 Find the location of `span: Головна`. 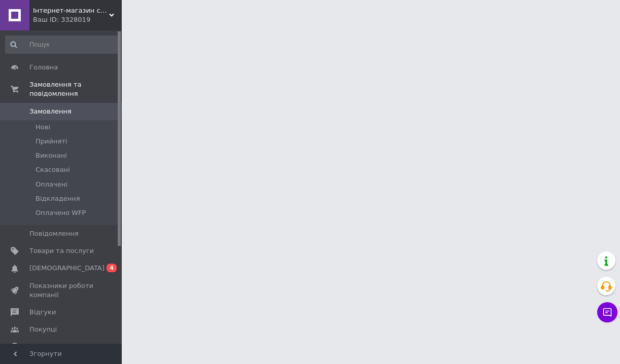

span: Головна is located at coordinates (44, 67).